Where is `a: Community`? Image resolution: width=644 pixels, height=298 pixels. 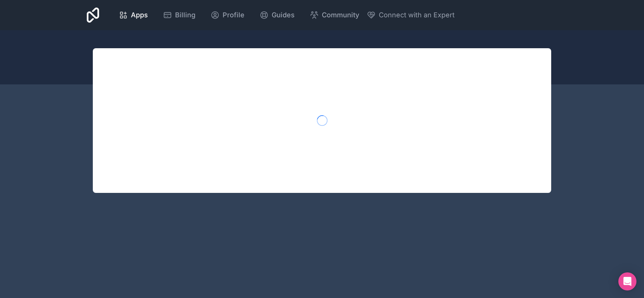 a: Community is located at coordinates (334, 15).